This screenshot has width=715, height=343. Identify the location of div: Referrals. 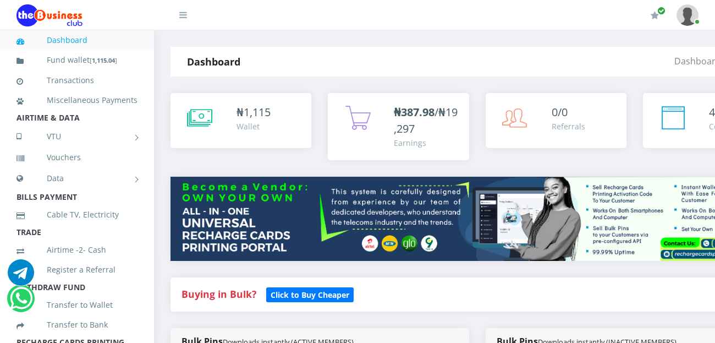
(568, 126).